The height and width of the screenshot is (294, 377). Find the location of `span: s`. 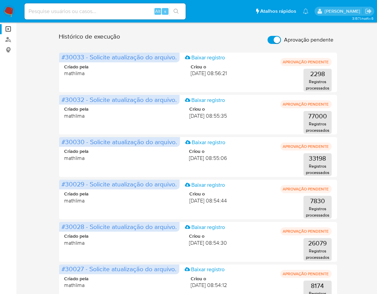

span: s is located at coordinates (165, 11).